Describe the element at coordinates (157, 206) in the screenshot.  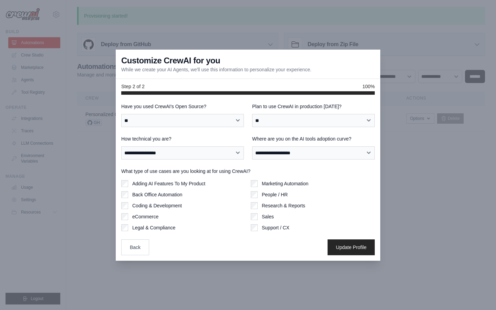
I see `label: Coding & Development` at that location.